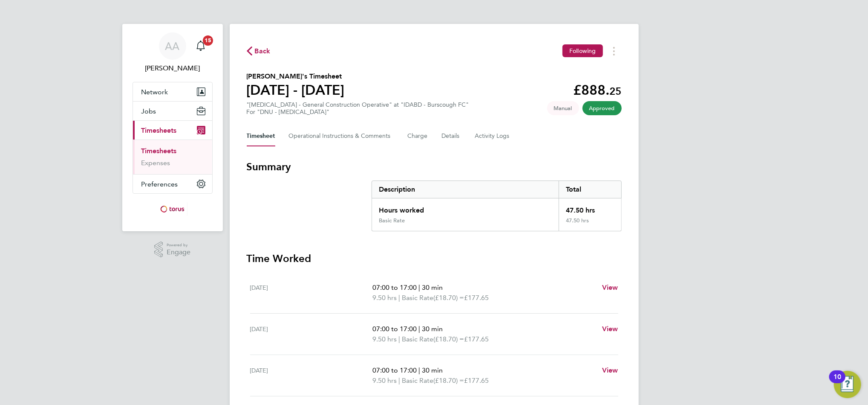 The width and height of the screenshot is (868, 405). Describe the element at coordinates (496, 206) in the screenshot. I see `div: Summary` at that location.